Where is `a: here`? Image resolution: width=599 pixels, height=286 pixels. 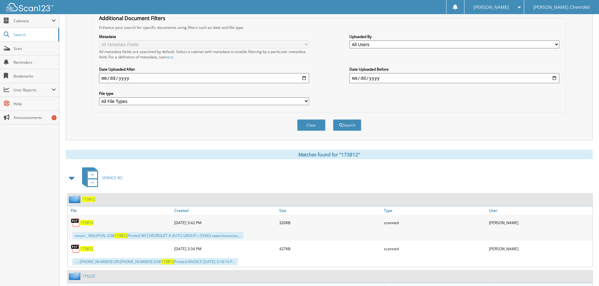
a: here is located at coordinates (169, 57).